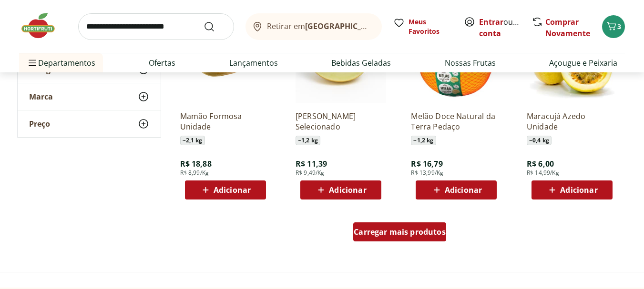 This screenshot has width=644, height=289. Describe the element at coordinates (156, 26) in the screenshot. I see `input: search` at that location.